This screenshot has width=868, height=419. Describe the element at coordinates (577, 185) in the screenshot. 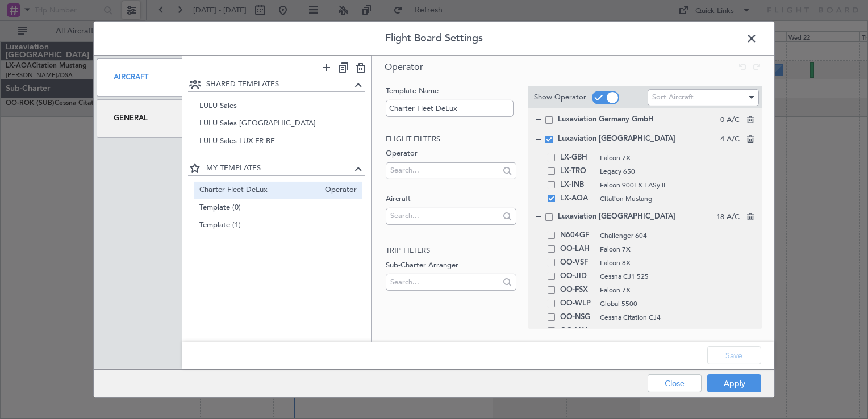

I see `span: LX-INB` at that location.